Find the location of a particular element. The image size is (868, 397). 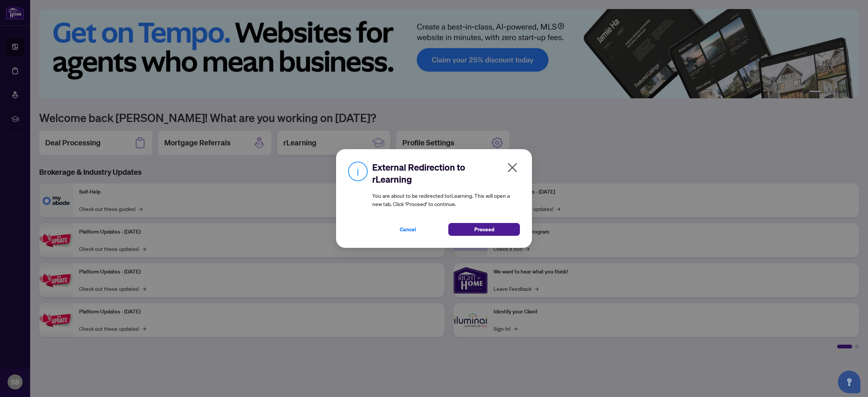

button: Cancel is located at coordinates (408, 230).